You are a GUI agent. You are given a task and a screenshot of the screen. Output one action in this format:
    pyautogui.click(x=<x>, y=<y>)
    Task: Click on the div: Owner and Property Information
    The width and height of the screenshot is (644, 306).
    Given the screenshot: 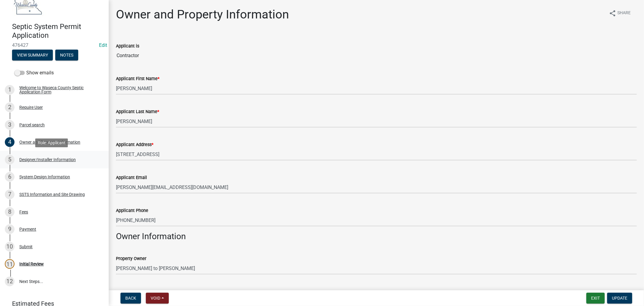 What is the action you would take?
    pyautogui.click(x=50, y=142)
    